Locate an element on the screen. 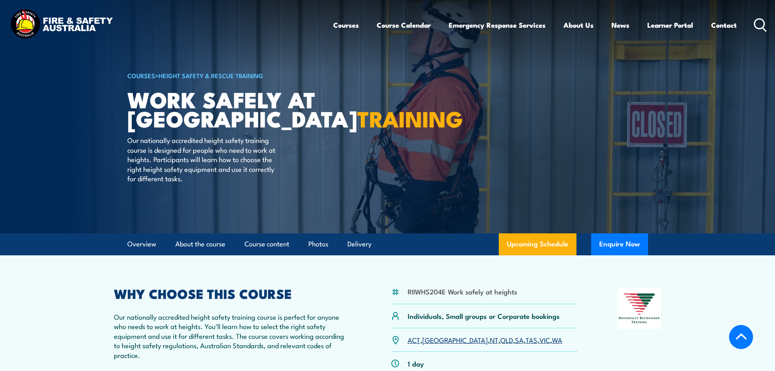 This screenshot has height=371, width=775. a: NT is located at coordinates (494, 340).